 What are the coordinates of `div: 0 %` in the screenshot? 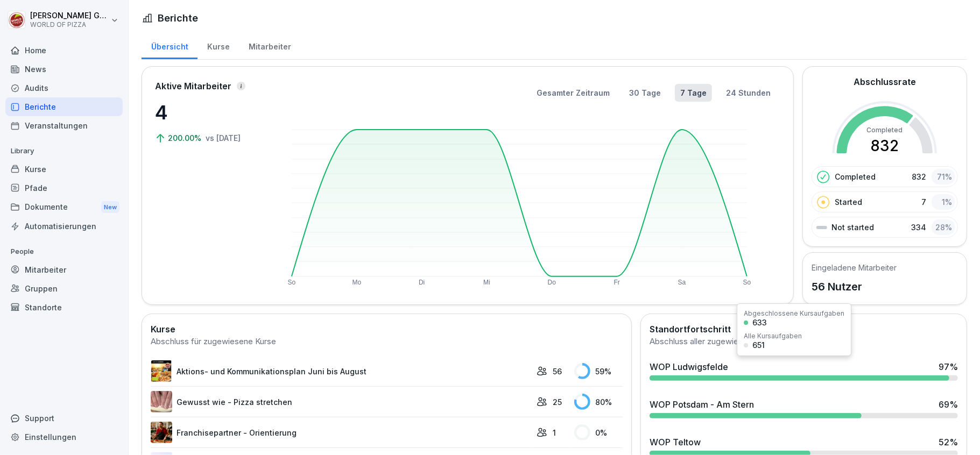 It's located at (598, 433).